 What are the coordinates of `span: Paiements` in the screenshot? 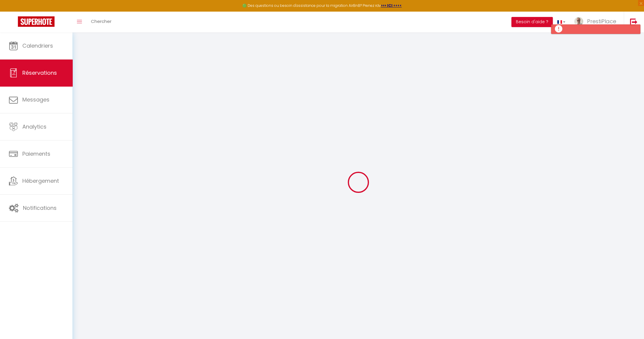 It's located at (36, 154).